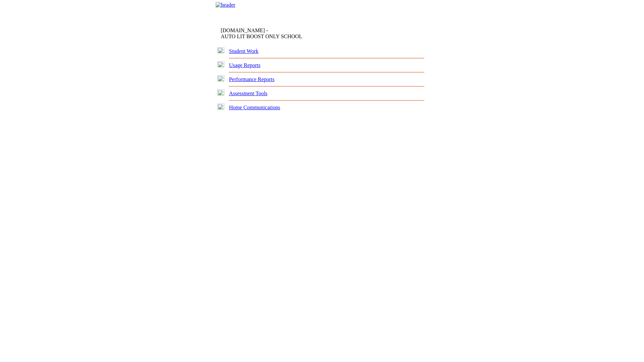 Image resolution: width=644 pixels, height=362 pixels. I want to click on img: header, so click(226, 5).